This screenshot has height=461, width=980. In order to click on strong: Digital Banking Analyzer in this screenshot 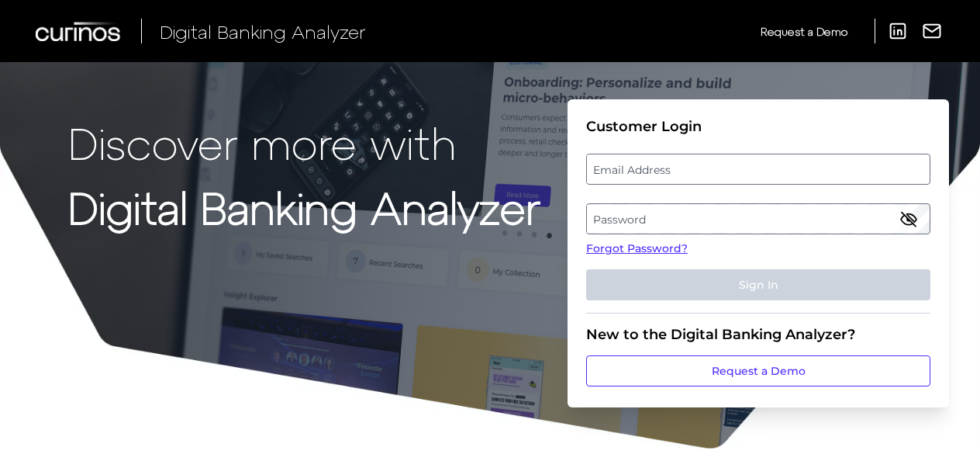, I will do `click(304, 207)`.